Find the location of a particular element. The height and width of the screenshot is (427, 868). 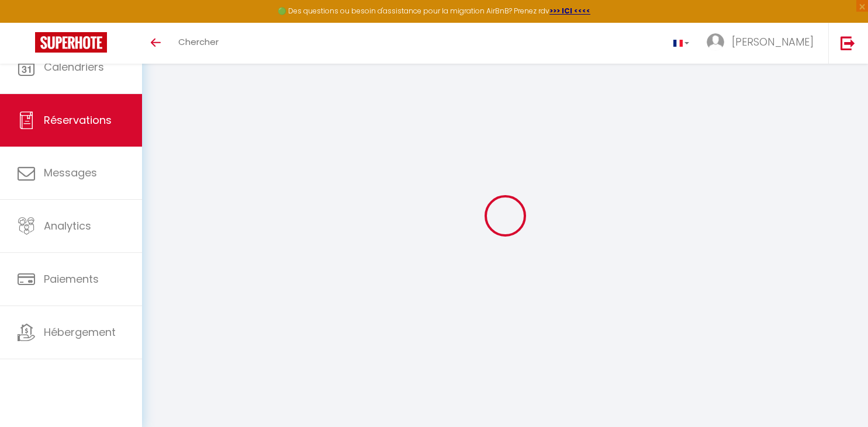

a: Chercher is located at coordinates (198, 43).